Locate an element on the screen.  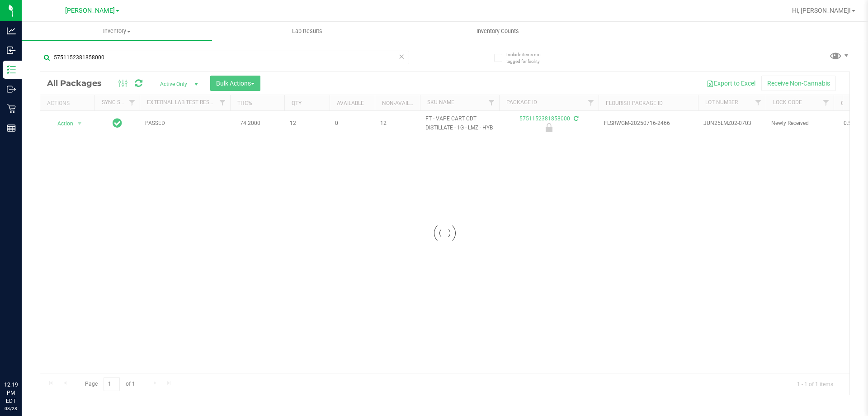
inline-svg: Retail is located at coordinates (11, 108).